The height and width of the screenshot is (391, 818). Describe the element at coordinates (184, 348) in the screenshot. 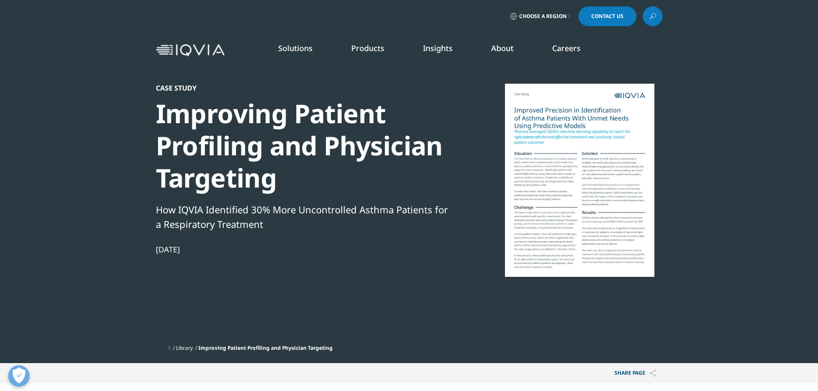

I see `a: Library` at that location.